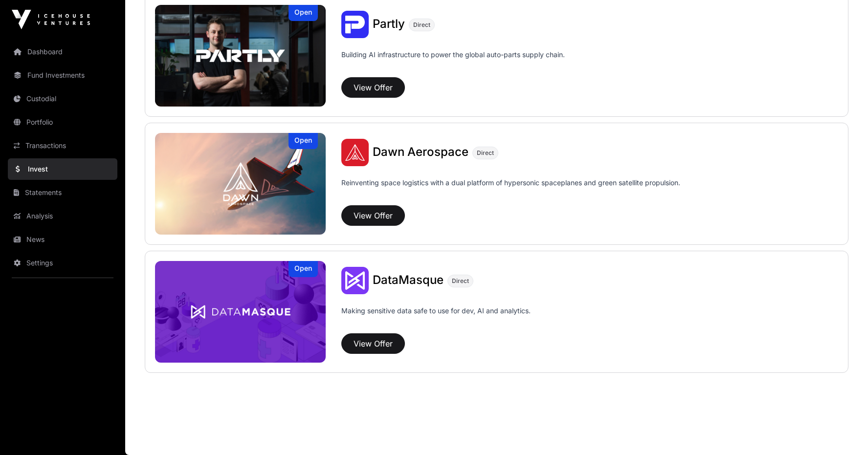 This screenshot has height=455, width=868. Describe the element at coordinates (63, 75) in the screenshot. I see `a: Fund Investments` at that location.